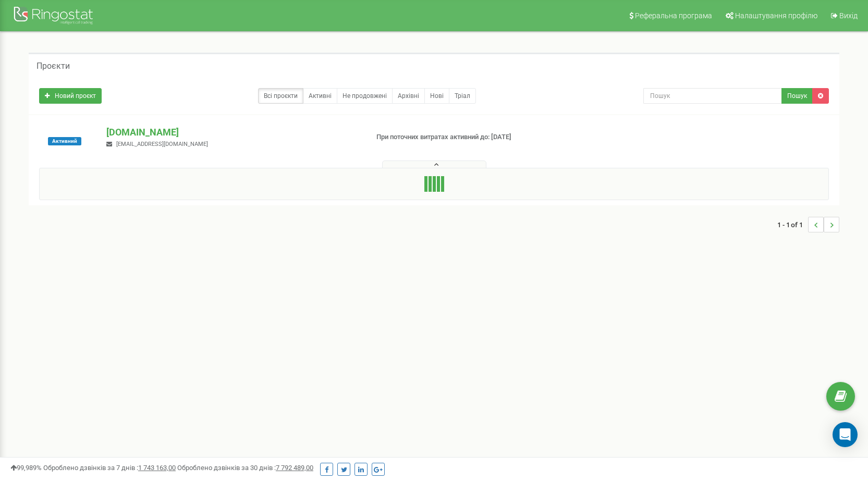  I want to click on a: Активні, so click(320, 96).